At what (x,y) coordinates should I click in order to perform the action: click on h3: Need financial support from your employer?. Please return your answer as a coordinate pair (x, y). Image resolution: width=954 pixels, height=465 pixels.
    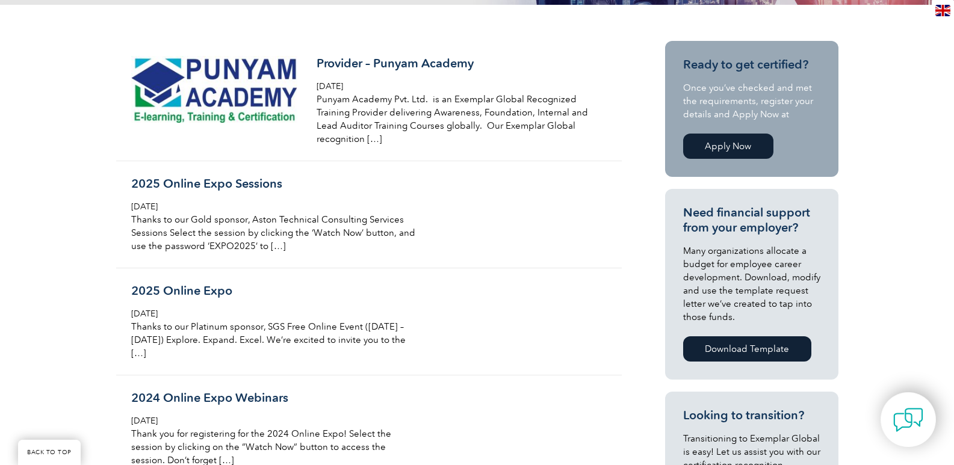
    Looking at the image, I should click on (752, 220).